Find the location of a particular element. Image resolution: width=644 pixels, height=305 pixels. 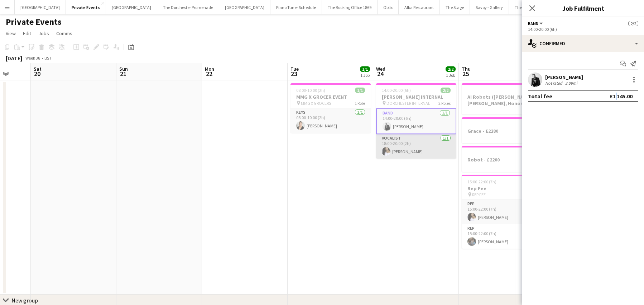

a: Edit is located at coordinates (27, 33).